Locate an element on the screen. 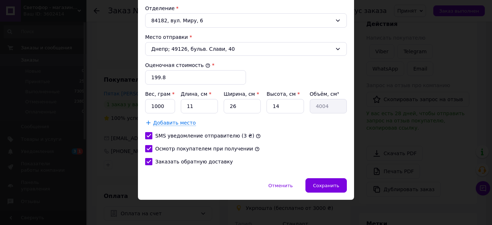 The image size is (492, 225). label: Высота, см is located at coordinates (283, 94).